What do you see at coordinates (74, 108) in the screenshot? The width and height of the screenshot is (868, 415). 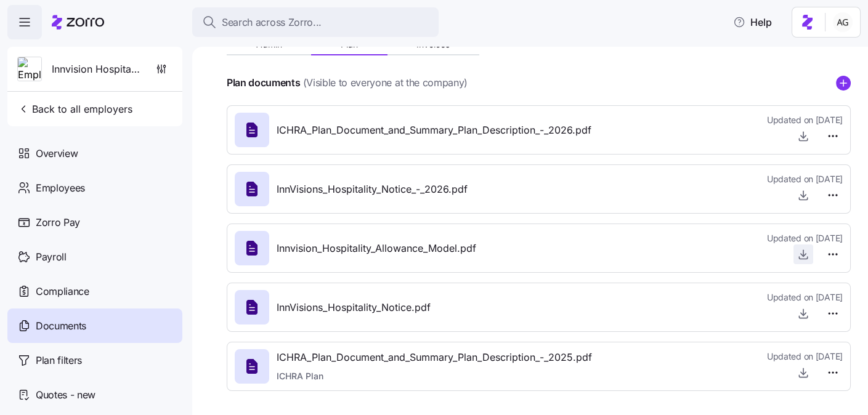 I see `span: Back to all employers` at bounding box center [74, 108].